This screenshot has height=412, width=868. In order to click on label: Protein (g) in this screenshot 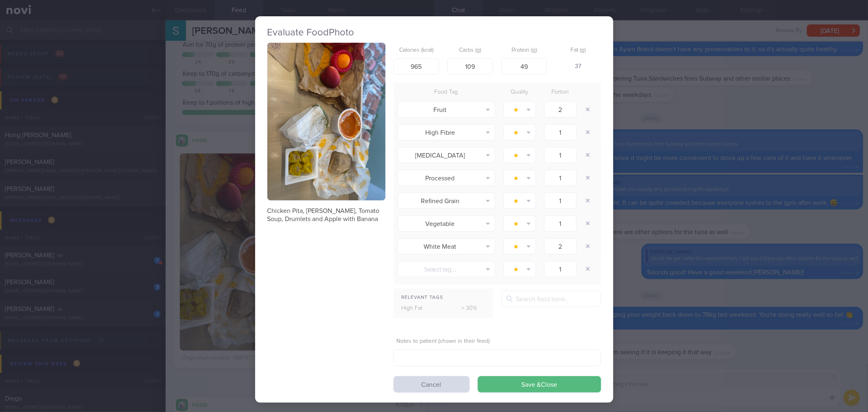, I will do `click(524, 51)`.